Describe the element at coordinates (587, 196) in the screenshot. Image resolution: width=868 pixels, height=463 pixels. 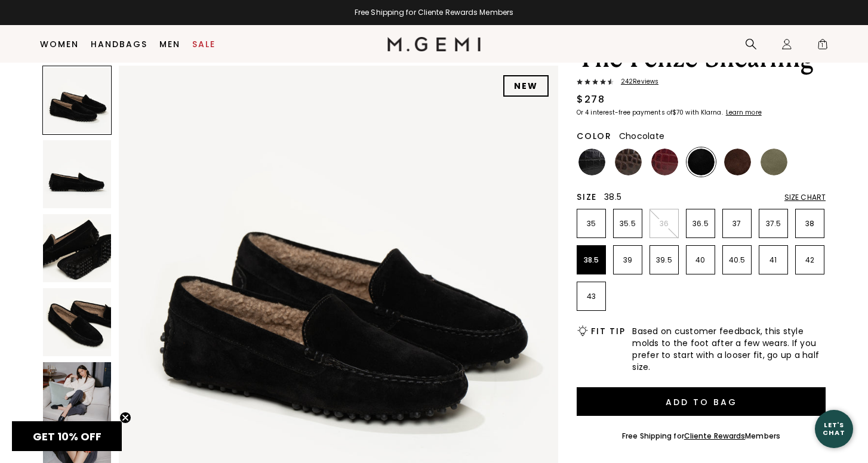
I see `h2: Size` at that location.